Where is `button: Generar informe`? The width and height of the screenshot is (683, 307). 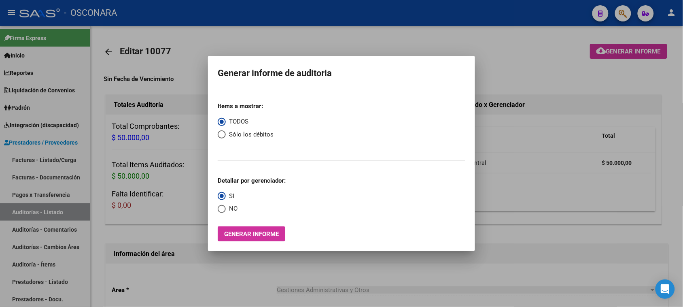
button: Generar informe is located at coordinates (251, 234).